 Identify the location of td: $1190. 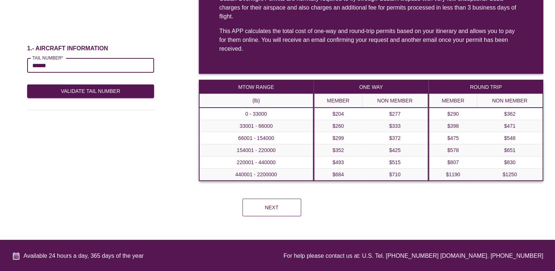
(452, 175).